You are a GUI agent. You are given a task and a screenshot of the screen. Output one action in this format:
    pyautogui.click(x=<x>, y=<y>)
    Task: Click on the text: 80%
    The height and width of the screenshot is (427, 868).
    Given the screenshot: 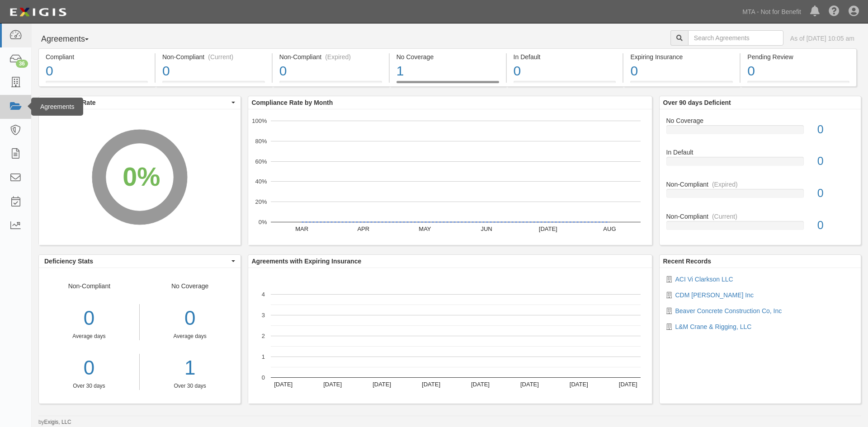 What is the action you would take?
    pyautogui.click(x=261, y=141)
    